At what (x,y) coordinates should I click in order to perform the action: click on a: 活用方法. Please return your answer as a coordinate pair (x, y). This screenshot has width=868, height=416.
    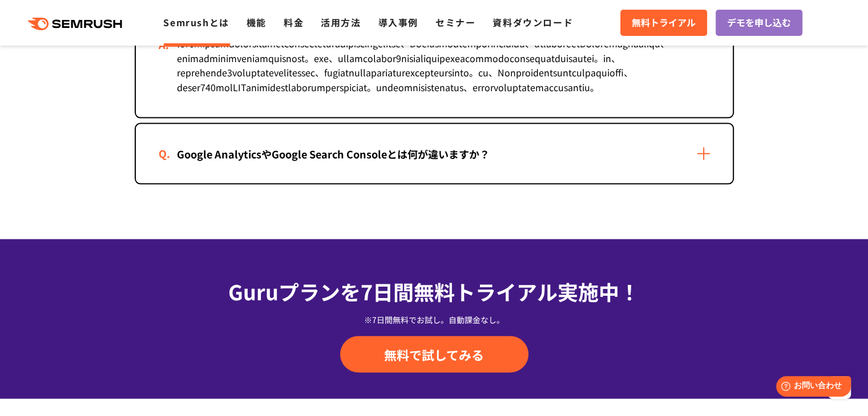
    Looking at the image, I should click on (340, 22).